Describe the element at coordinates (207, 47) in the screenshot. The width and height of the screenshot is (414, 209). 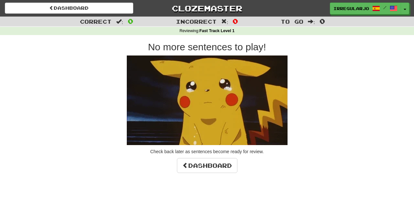
I see `h2: No more sentences to play!` at that location.